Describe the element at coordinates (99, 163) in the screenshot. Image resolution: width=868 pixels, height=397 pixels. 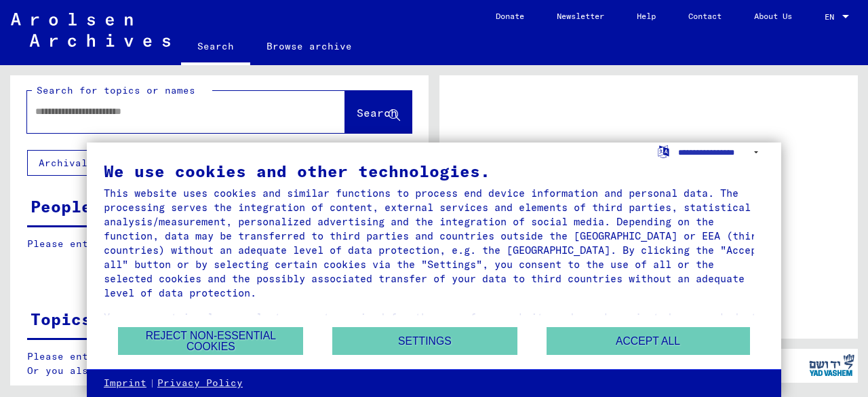
I see `button: Archival tree units` at that location.